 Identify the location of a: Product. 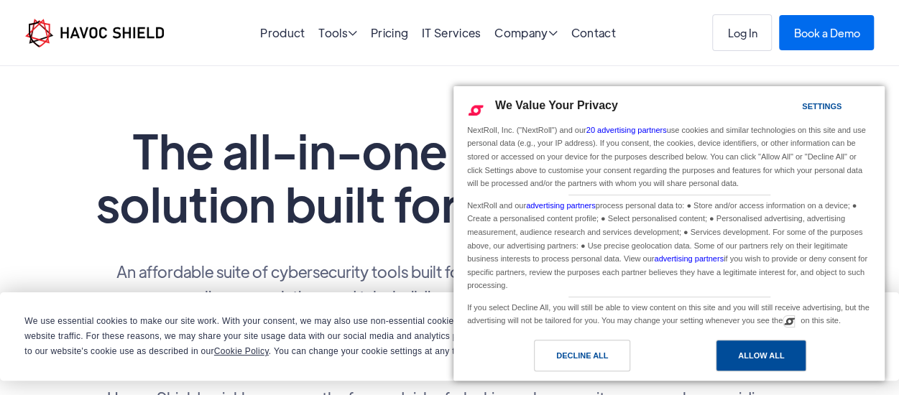
(282, 32).